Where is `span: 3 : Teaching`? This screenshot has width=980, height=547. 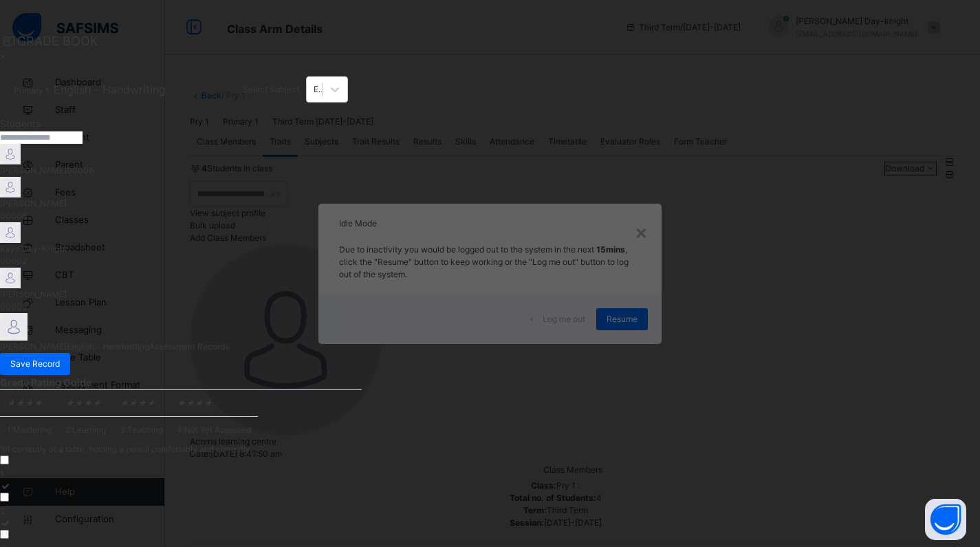 span: 3 : Teaching is located at coordinates (141, 430).